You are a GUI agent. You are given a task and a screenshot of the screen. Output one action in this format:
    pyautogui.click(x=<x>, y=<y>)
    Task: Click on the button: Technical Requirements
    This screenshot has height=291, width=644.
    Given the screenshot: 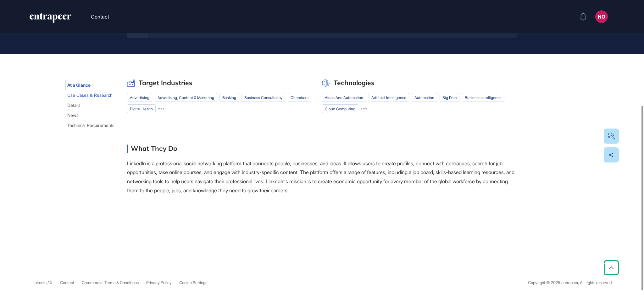 What is the action you would take?
    pyautogui.click(x=91, y=125)
    